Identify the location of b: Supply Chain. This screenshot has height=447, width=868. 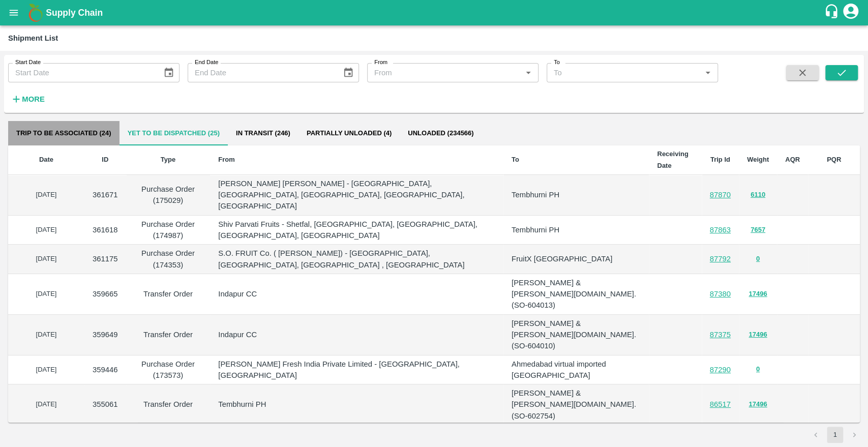
(74, 13).